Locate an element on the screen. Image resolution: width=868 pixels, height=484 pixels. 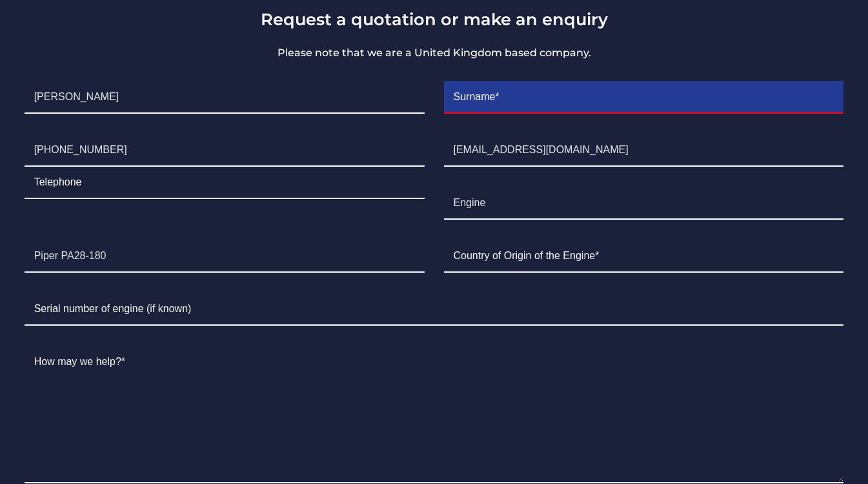
h3: Request a quotation or make an enquiry is located at coordinates (434, 19).